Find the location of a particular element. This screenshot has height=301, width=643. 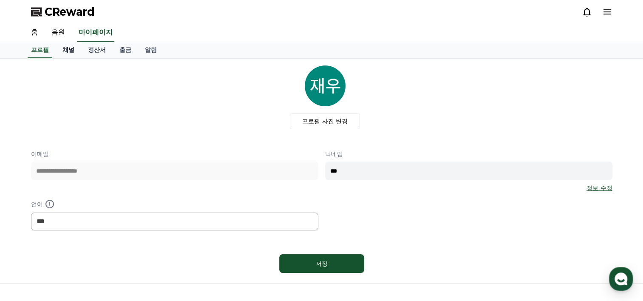

span: 홈 is located at coordinates (29, 247).